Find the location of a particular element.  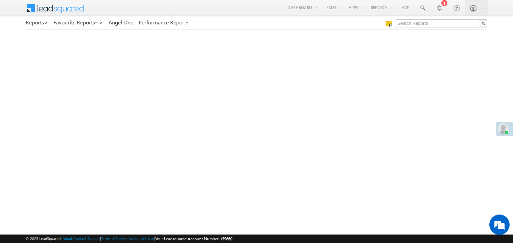

a: About is located at coordinates (67, 238).